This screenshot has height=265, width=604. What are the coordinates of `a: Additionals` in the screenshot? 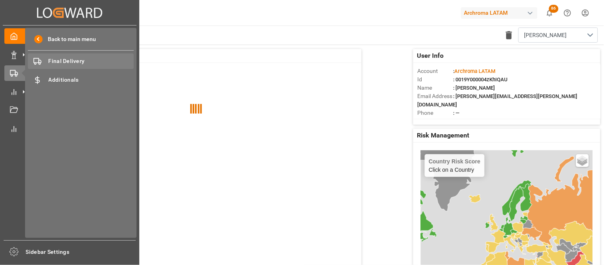 It's located at (81, 79).